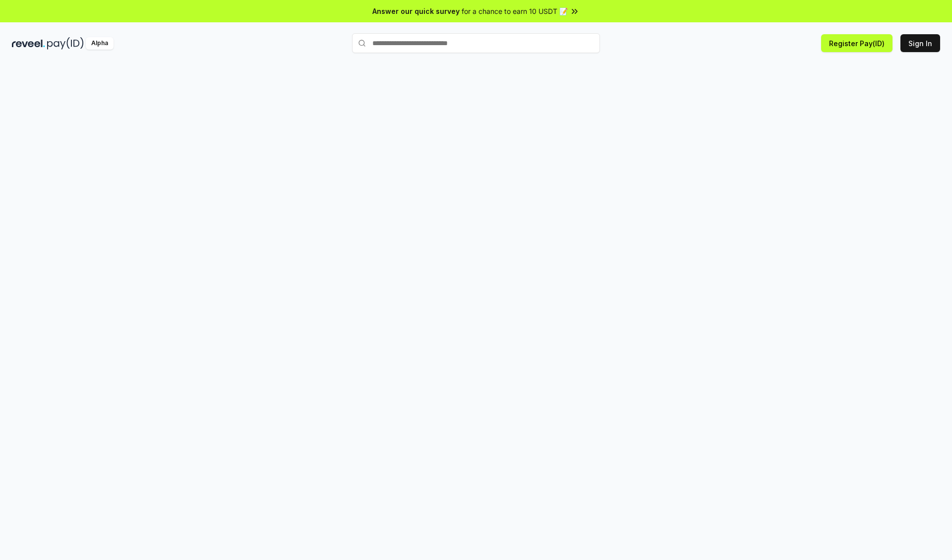  Describe the element at coordinates (99, 43) in the screenshot. I see `div: Alpha` at that location.